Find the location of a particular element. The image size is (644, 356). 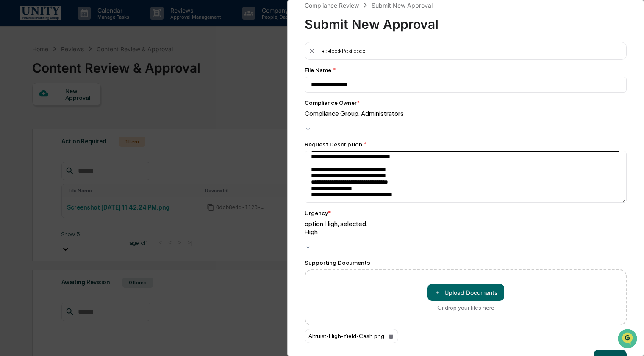

span: Data Lookup is located at coordinates (35, 127).